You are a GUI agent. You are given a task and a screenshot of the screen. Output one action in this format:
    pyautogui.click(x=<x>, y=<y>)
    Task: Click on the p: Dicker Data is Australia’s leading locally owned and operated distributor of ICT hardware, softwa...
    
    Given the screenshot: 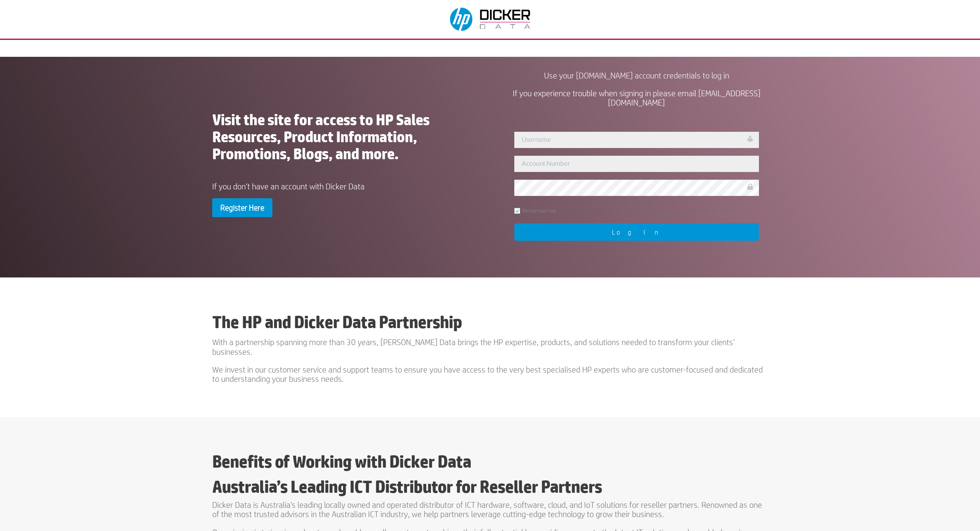 What is the action you would take?
    pyautogui.click(x=490, y=514)
    